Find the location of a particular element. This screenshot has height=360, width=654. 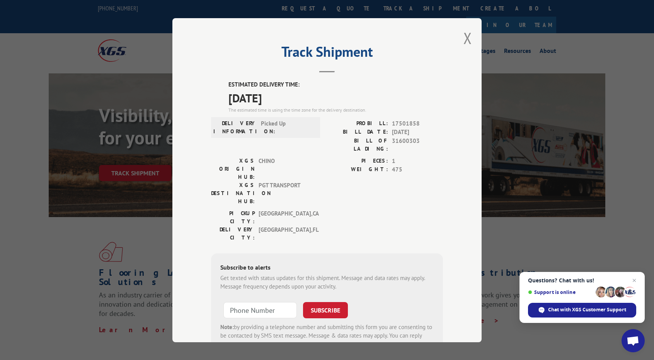

span: 475 is located at coordinates (417, 170).